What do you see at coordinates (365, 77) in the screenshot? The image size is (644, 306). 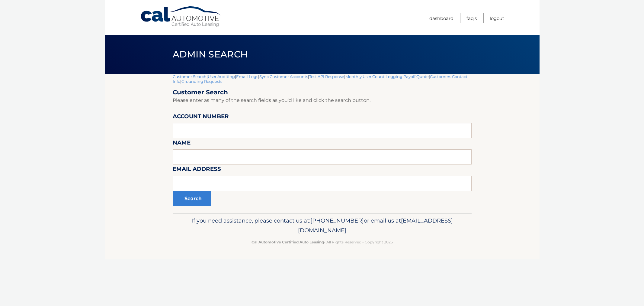 I see `a: Monthly User Count` at bounding box center [365, 77].